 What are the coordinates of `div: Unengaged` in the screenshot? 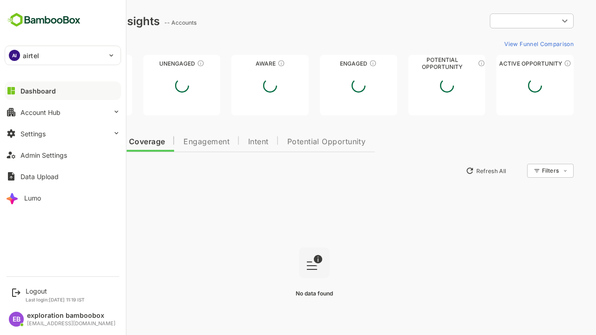 It's located at (149, 63).